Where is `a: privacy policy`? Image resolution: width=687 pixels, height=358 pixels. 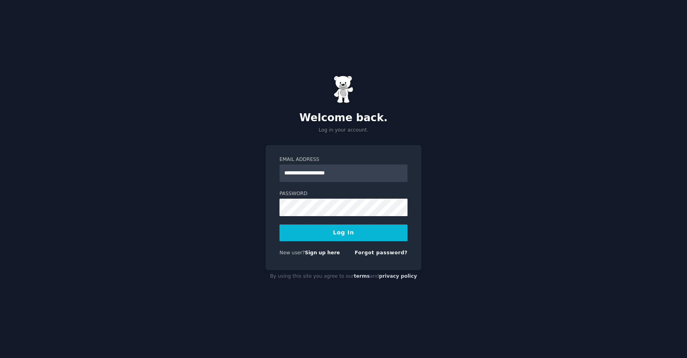 a: privacy policy is located at coordinates (398, 276).